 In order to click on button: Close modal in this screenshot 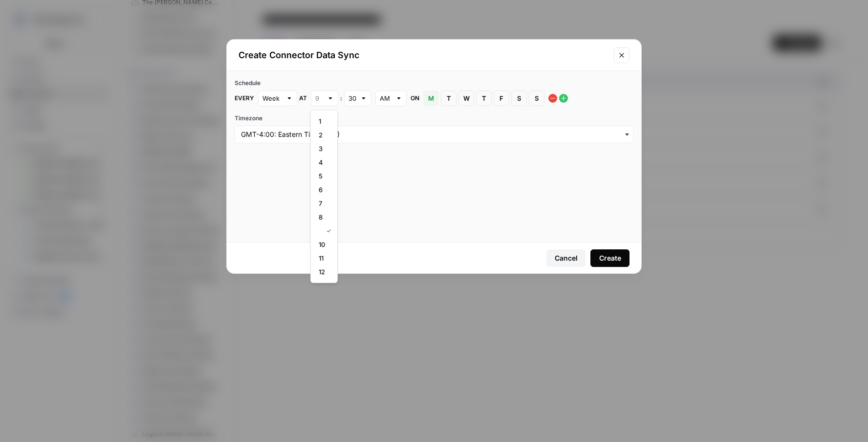, I will do `click(622, 55)`.